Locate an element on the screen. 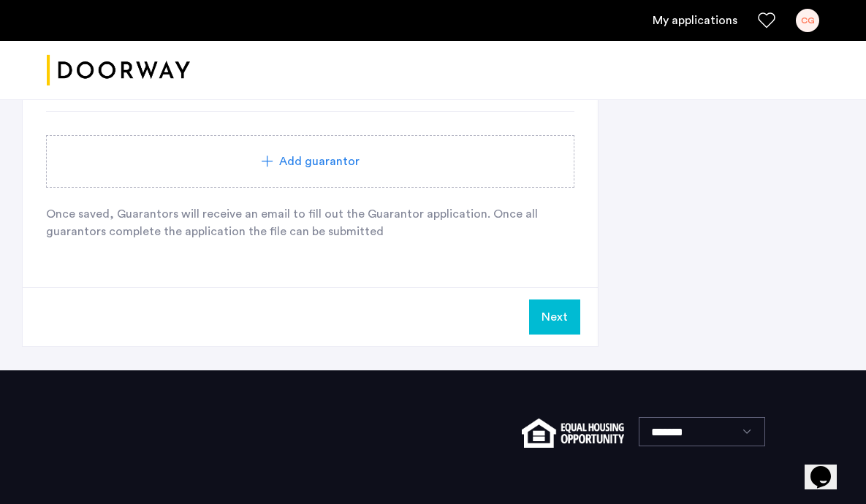  img: equal-housing.png is located at coordinates (572, 433).